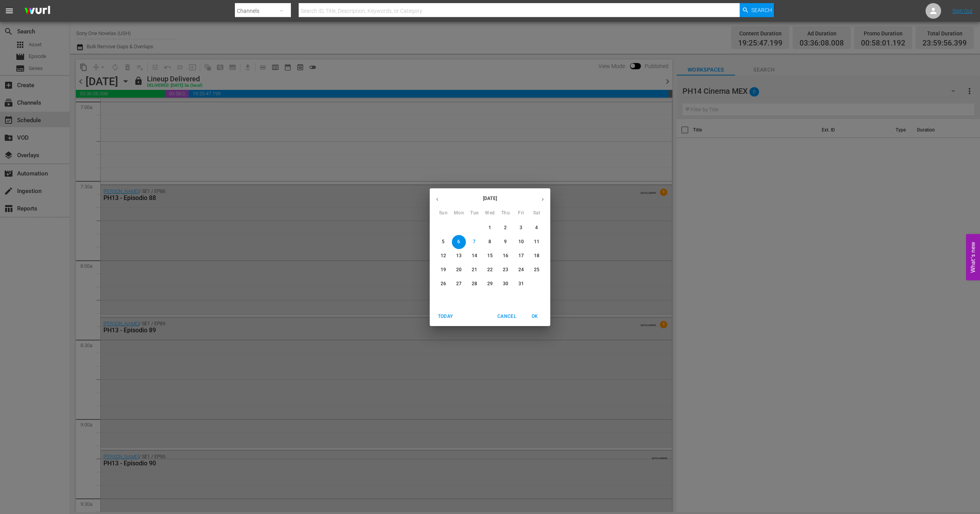  Describe the element at coordinates (443, 242) in the screenshot. I see `p: 5` at that location.